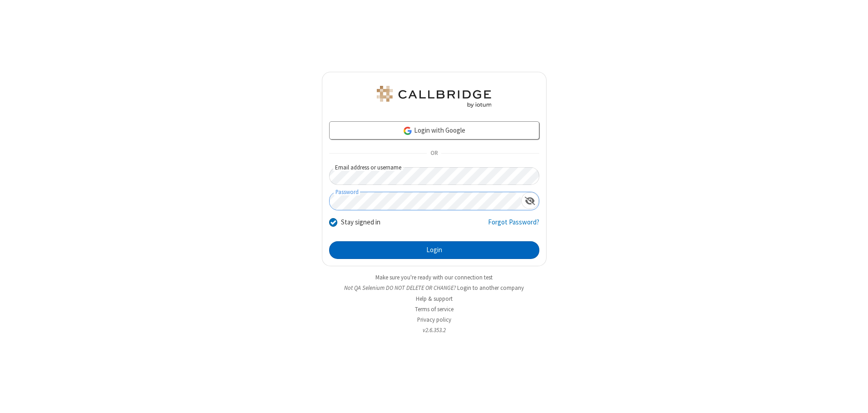 This screenshot has width=868, height=413. What do you see at coordinates (434, 309) in the screenshot?
I see `a: Terms of service` at bounding box center [434, 309].